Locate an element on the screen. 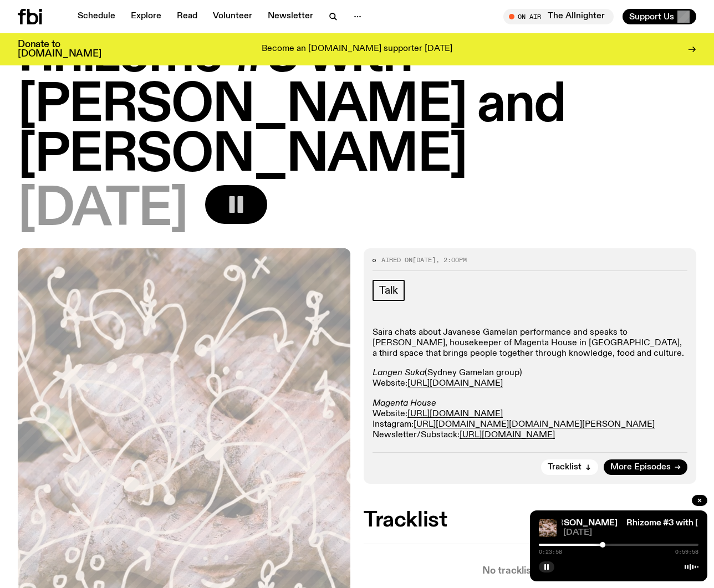 The height and width of the screenshot is (588, 714). span: Tune in live is located at coordinates (561, 16).